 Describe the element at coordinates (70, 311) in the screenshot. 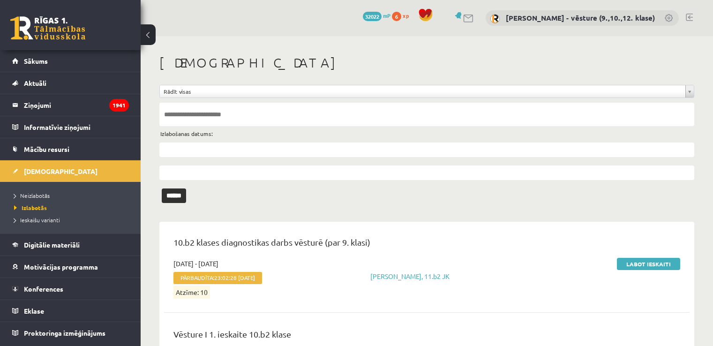

I see `a: Eklase` at that location.